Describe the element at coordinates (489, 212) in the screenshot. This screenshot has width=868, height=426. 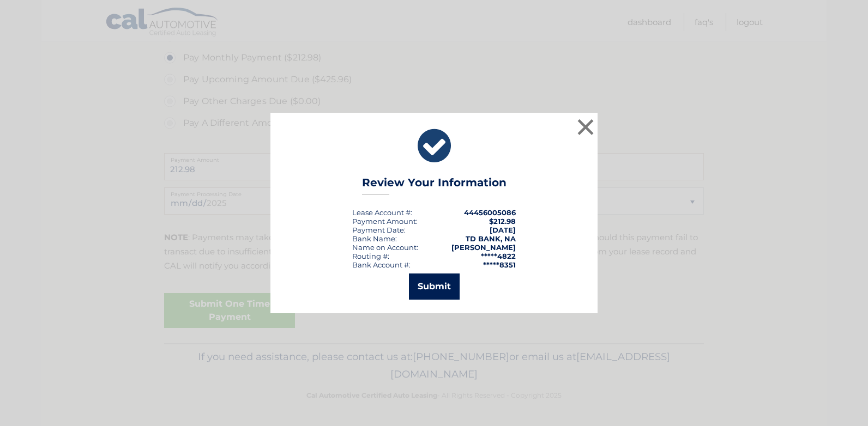
I see `strong: 44456005086` at that location.